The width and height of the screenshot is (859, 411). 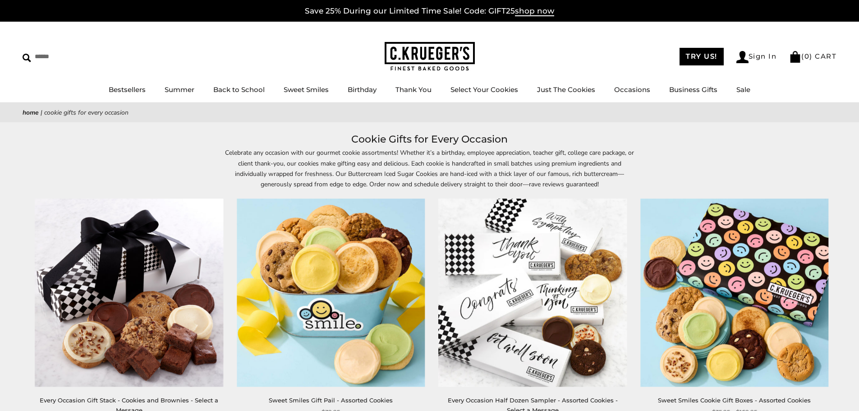 What do you see at coordinates (756, 57) in the screenshot?
I see `a: Sign In` at bounding box center [756, 57].